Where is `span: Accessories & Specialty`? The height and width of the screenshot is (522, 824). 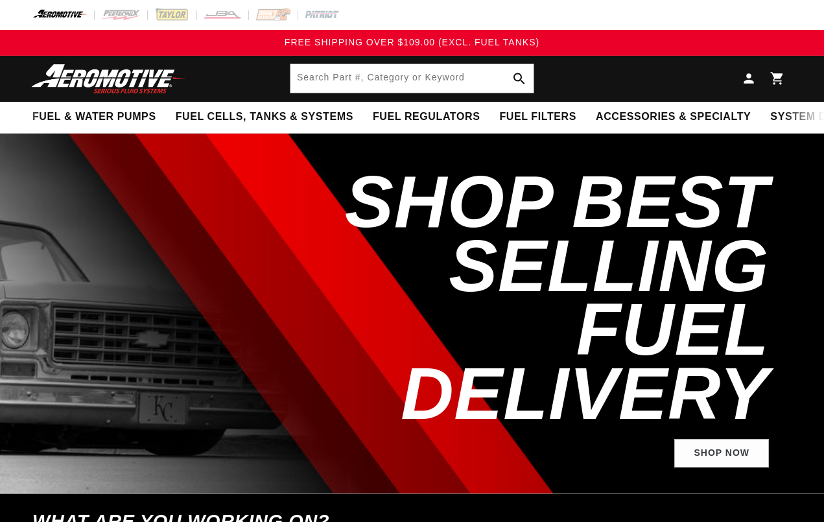
span: Accessories & Specialty is located at coordinates (673, 117).